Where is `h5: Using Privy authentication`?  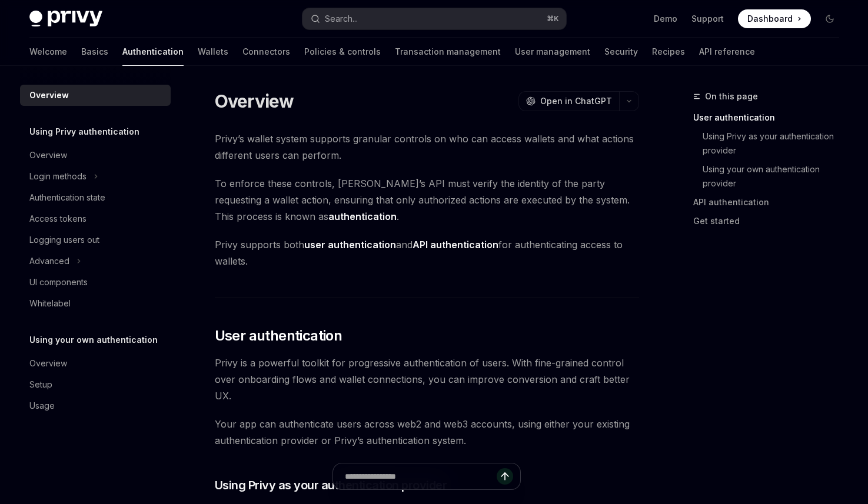 h5: Using Privy authentication is located at coordinates (84, 132).